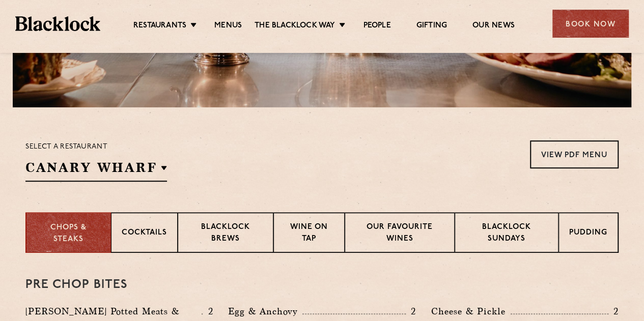 This screenshot has height=321, width=644. What do you see at coordinates (493, 26) in the screenshot?
I see `a: Our News` at bounding box center [493, 26].